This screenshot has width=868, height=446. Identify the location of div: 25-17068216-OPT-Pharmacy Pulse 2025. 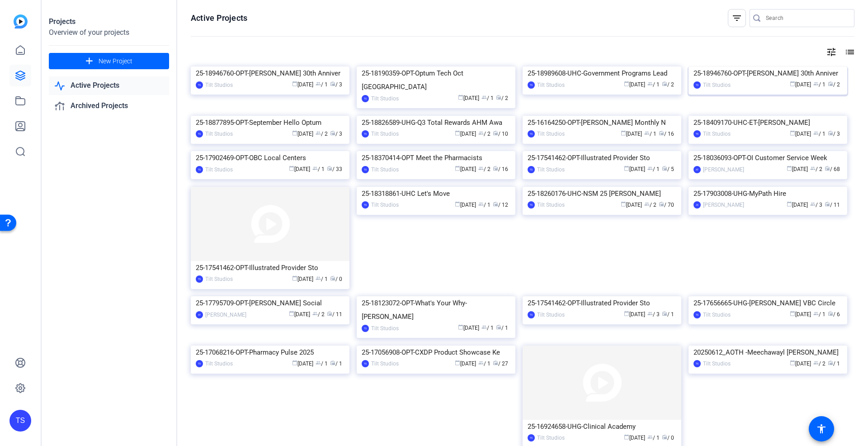
(270, 352).